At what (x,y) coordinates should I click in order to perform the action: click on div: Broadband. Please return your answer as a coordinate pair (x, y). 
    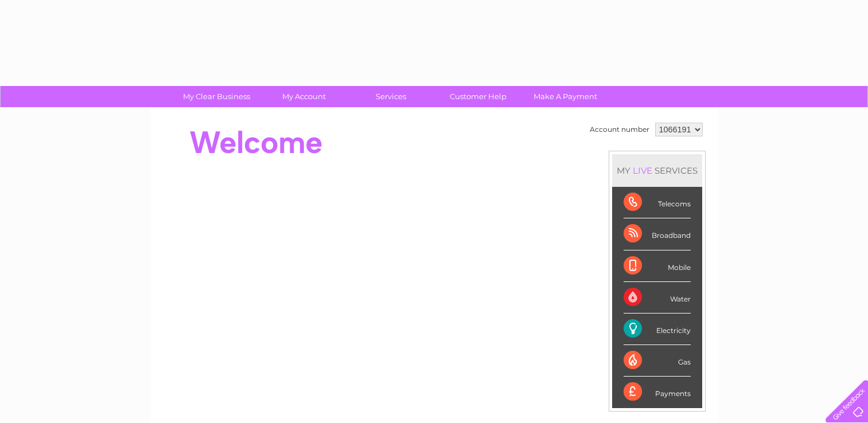
    Looking at the image, I should click on (657, 234).